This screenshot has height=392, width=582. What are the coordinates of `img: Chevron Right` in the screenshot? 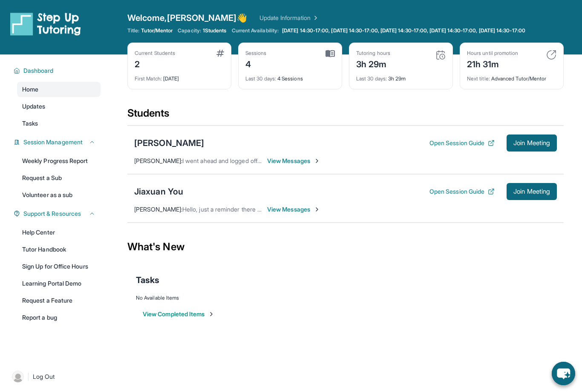 It's located at (315, 18).